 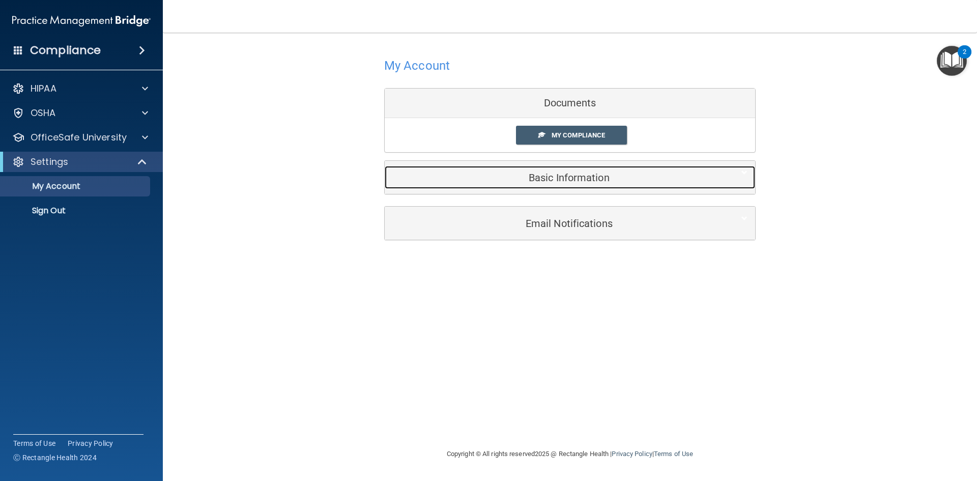 I want to click on h5: Email Notifications, so click(x=554, y=223).